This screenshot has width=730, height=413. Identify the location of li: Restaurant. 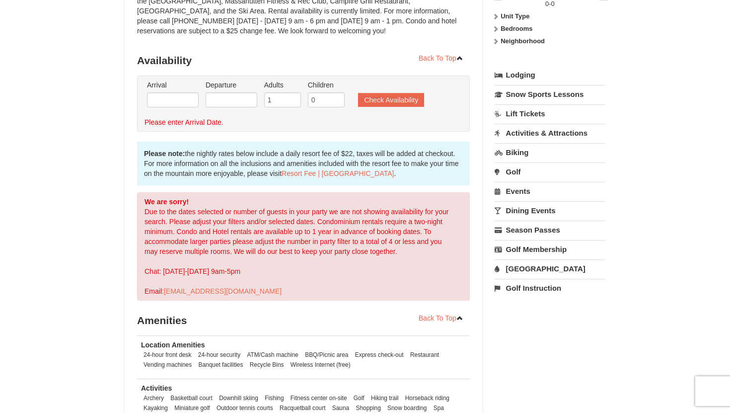
(424, 354).